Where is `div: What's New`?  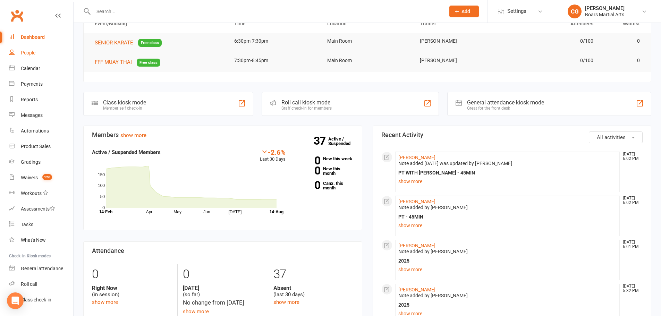
div: What's New is located at coordinates (33, 240).